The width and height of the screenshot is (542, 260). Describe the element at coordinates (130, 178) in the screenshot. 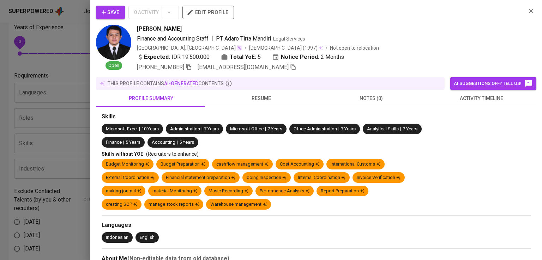

I see `div: External Coordination` at that location.